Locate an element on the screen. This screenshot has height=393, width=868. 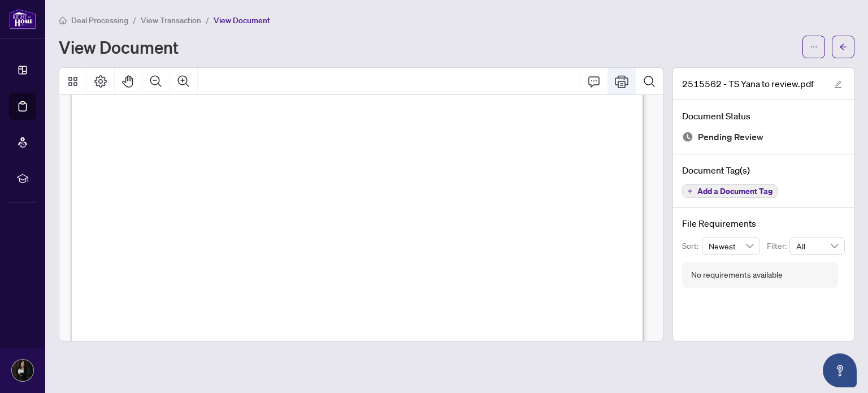
button: Add a Document Tag is located at coordinates (729, 191).